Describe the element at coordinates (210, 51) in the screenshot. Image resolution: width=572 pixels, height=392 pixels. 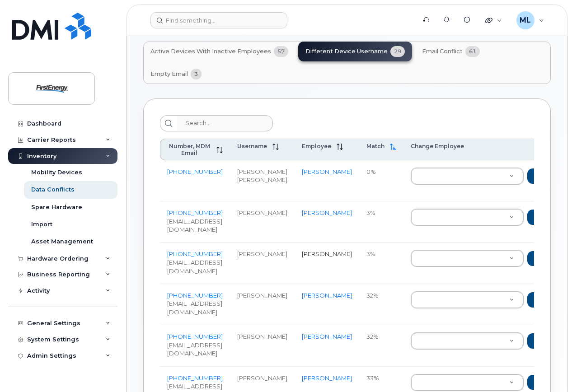
I see `span: Active Devices with Inactive Employees` at that location.